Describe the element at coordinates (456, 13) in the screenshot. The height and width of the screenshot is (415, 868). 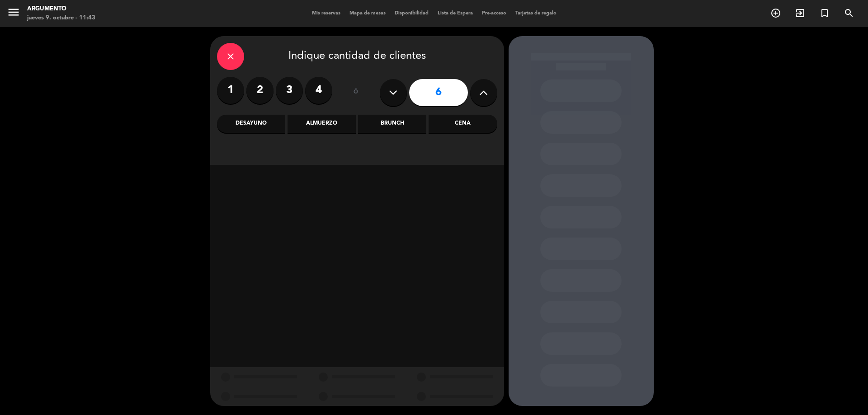
I see `span: Lista de Espera` at that location.